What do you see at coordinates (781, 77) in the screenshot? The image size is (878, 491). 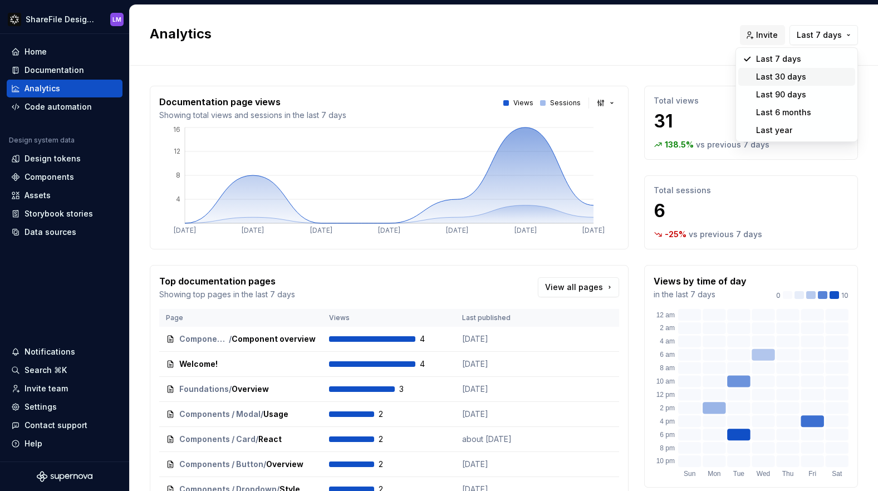 I see `div: Last 30 days` at bounding box center [781, 77].